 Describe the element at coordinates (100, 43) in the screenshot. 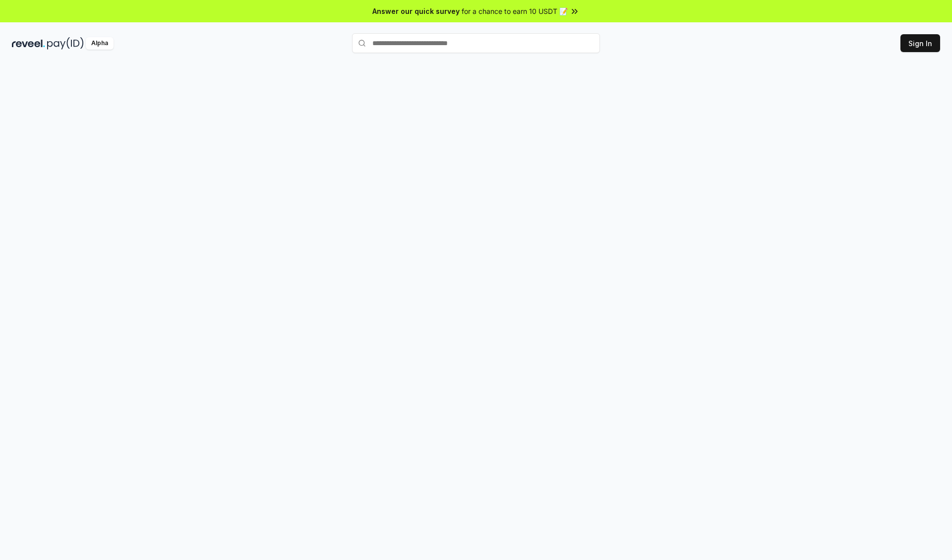

I see `div: Alpha` at that location.